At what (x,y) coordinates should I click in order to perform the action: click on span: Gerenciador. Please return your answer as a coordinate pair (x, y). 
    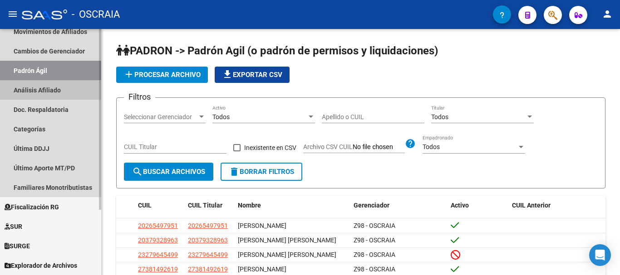
    Looking at the image, I should click on (371, 206).